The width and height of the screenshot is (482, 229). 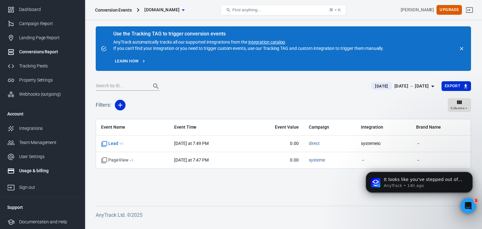 I want to click on time: 2025-09-10T19:49:29+05:30, so click(x=191, y=143).